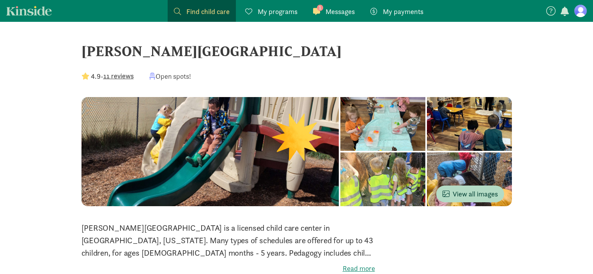 This screenshot has width=593, height=274. What do you see at coordinates (470, 194) in the screenshot?
I see `button: View all images` at bounding box center [470, 194].